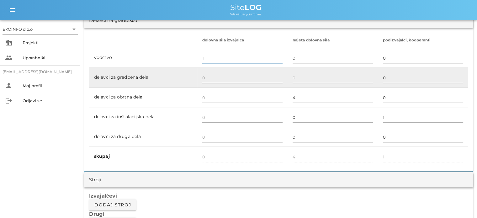  Describe the element at coordinates (423, 40) in the screenshot. I see `th: podizvajalci, kooperanti` at that location.